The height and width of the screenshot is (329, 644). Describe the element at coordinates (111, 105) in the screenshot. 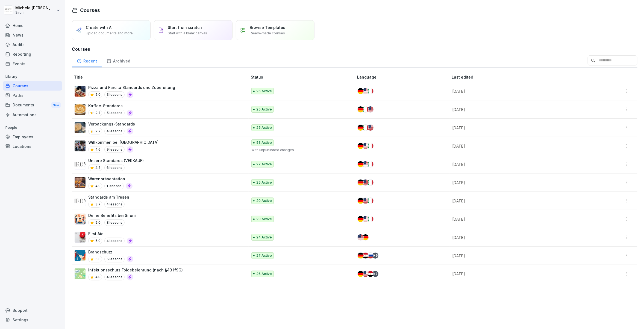

I see `p: Kaffee-Standards` at that location.